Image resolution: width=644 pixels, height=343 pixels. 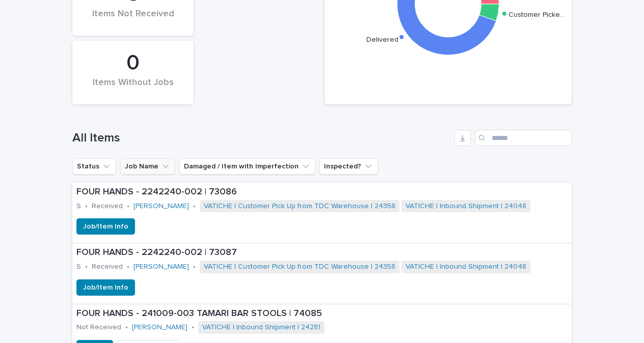 What do you see at coordinates (261, 138) in the screenshot?
I see `h1: All Items` at bounding box center [261, 138].